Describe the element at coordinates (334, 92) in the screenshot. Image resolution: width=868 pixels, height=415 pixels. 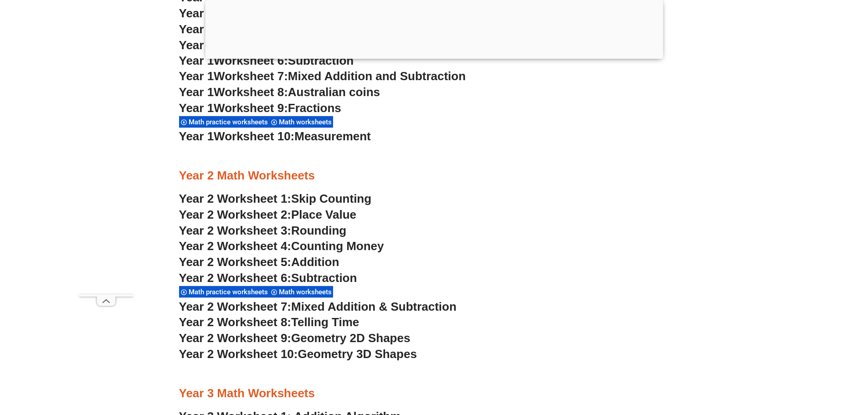
I see `span: Australian coins` at that location.